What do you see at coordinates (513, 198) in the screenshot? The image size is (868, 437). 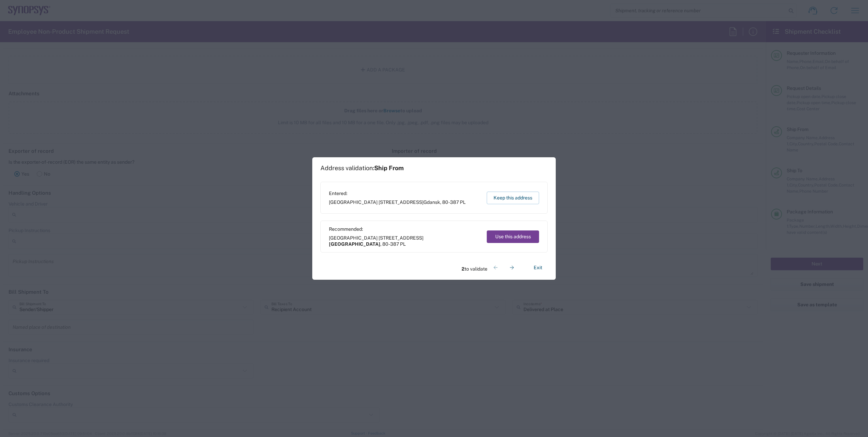 I see `button: Keep this address` at bounding box center [513, 198].